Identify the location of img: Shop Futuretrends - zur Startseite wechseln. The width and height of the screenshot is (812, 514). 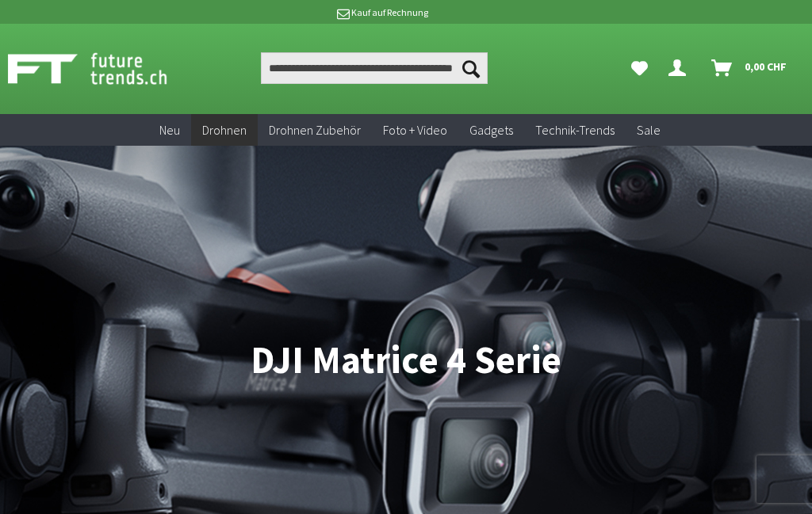
(104, 68).